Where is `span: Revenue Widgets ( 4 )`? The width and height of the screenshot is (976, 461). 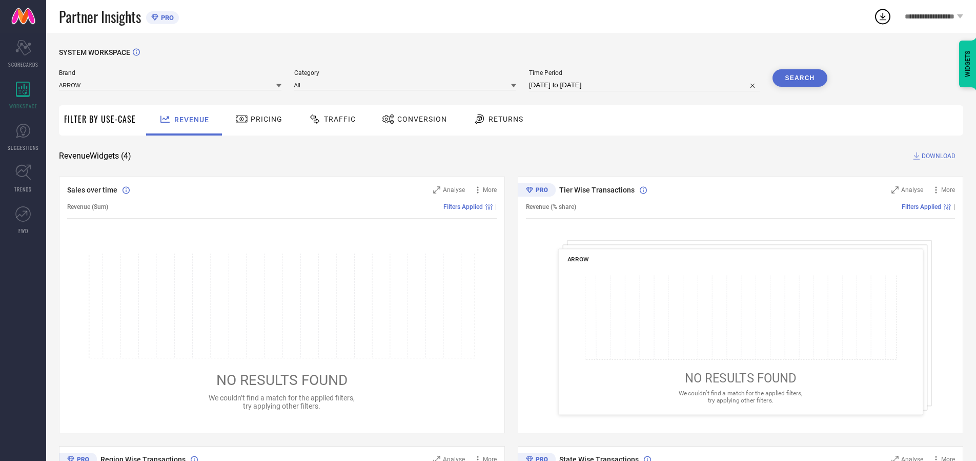 span: Revenue Widgets ( 4 ) is located at coordinates (95, 156).